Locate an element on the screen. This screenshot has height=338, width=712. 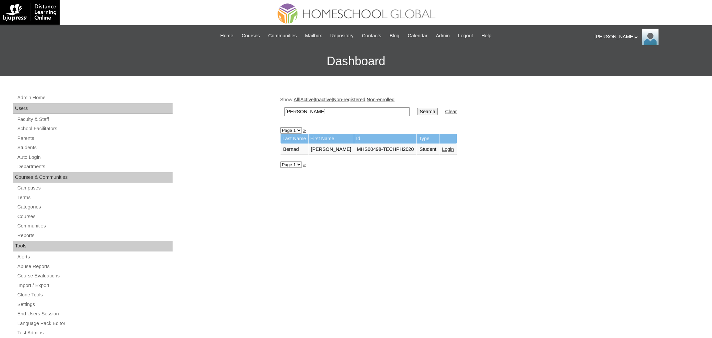
a: Categories is located at coordinates (95, 207).